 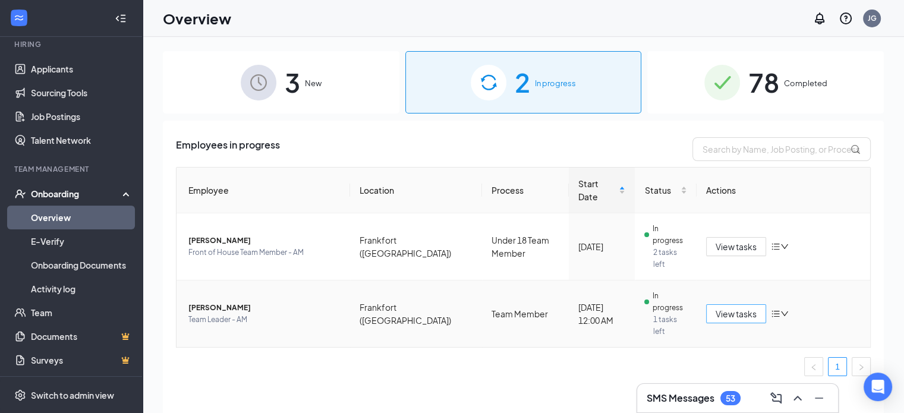 I want to click on span: Completed, so click(x=805, y=83).